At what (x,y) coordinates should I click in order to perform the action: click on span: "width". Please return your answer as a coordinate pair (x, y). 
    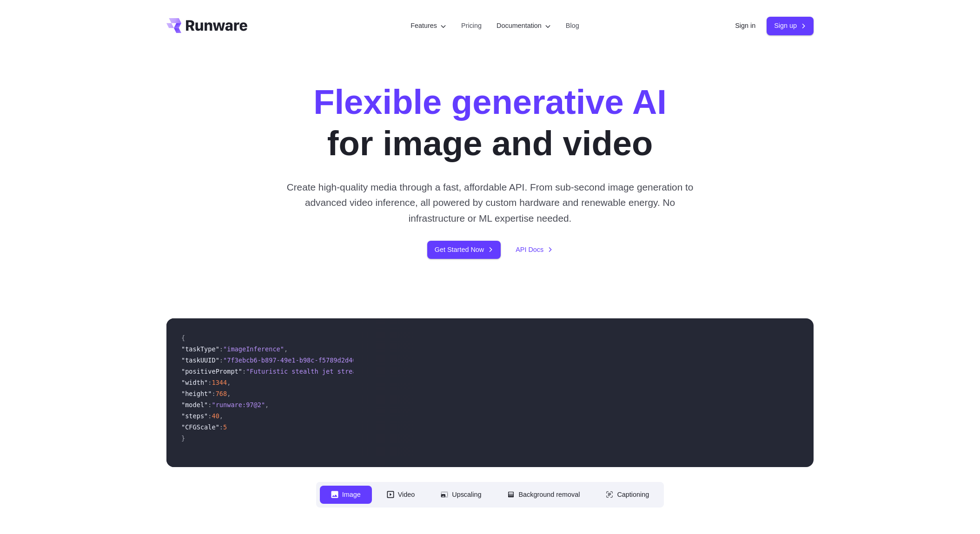
    Looking at the image, I should click on (194, 382).